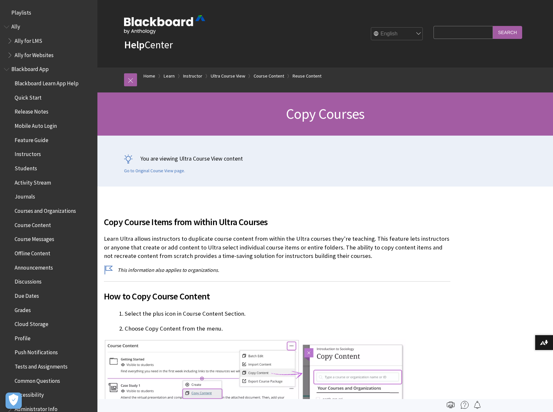 The image size is (553, 412). Describe the element at coordinates (32, 139) in the screenshot. I see `span: Feature Guide` at that location.